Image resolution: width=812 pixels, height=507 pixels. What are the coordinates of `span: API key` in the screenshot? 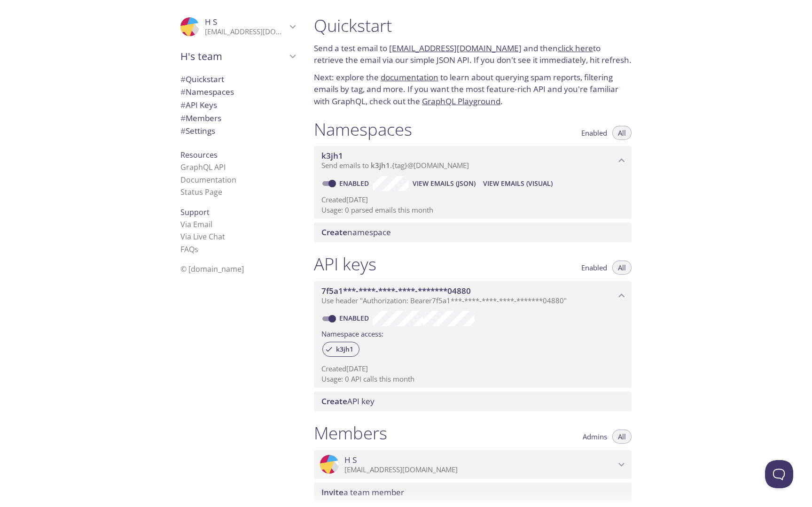 It's located at (347, 401).